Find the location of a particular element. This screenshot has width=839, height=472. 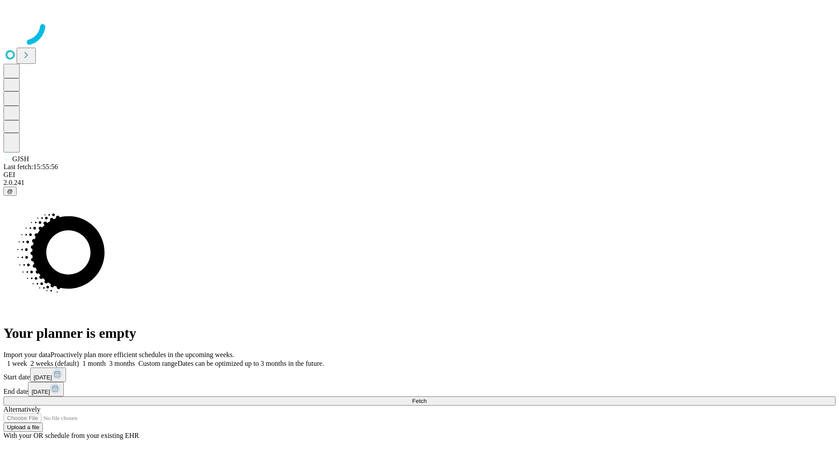

div: GEI is located at coordinates (420, 175).